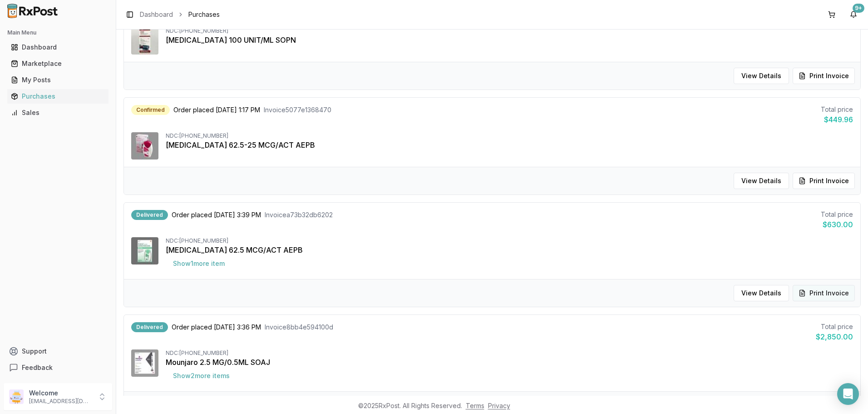 The width and height of the screenshot is (868, 414). Describe the element at coordinates (834, 336) in the screenshot. I see `div: $2,850.00` at that location.